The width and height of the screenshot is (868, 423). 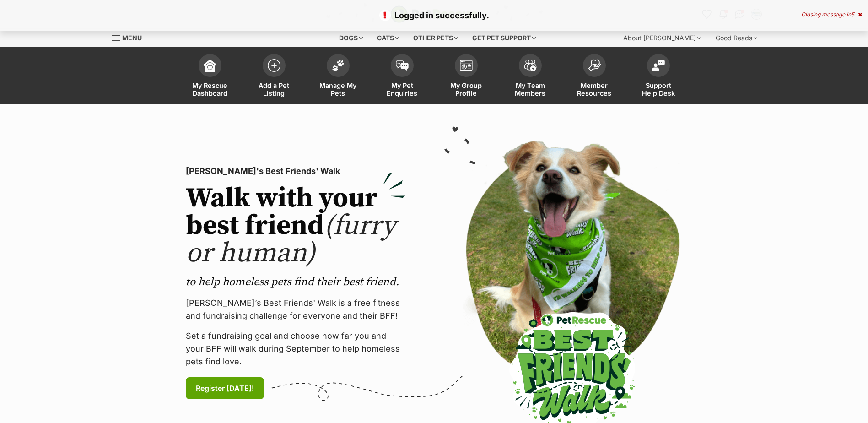 I want to click on span: Manage My Pets, so click(x=338, y=89).